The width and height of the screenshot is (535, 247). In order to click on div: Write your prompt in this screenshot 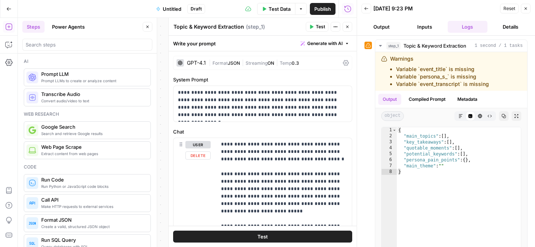, I will do `click(263, 43)`.